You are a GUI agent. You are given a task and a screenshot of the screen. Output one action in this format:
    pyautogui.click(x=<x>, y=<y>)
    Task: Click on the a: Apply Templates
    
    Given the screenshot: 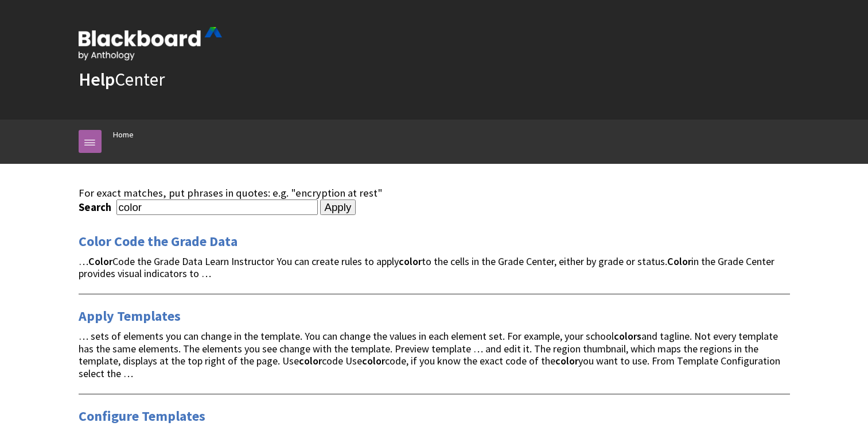 What is the action you would take?
    pyautogui.click(x=130, y=316)
    